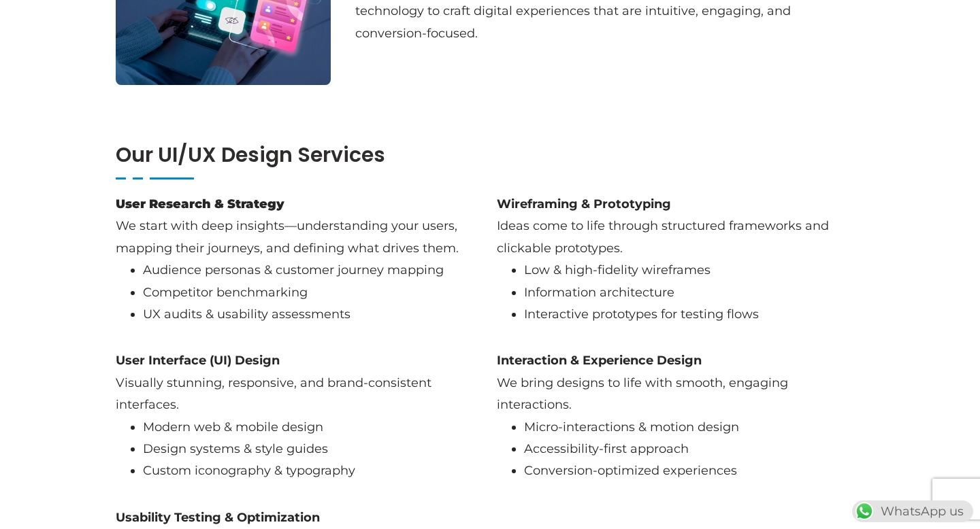  What do you see at coordinates (218, 518) in the screenshot?
I see `strong: Usability Testing & Optimization` at bounding box center [218, 518].